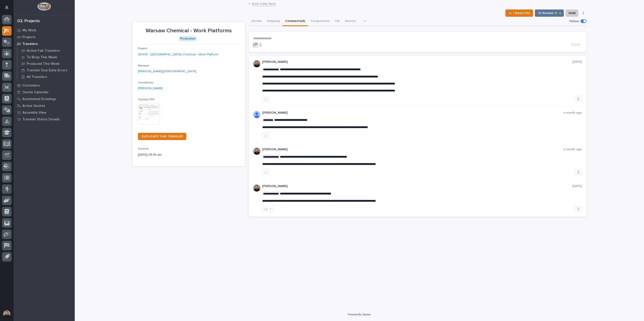 The image size is (644, 321). I want to click on a: Produced This Week, so click(46, 64).